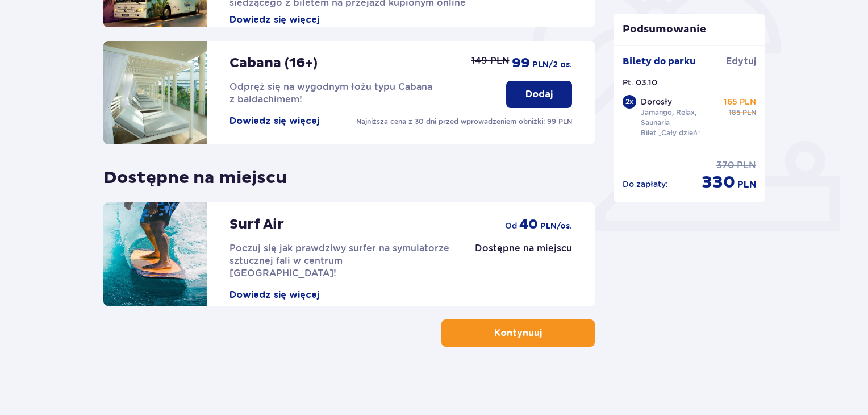 This screenshot has width=868, height=415. I want to click on p: 185, so click(735, 113).